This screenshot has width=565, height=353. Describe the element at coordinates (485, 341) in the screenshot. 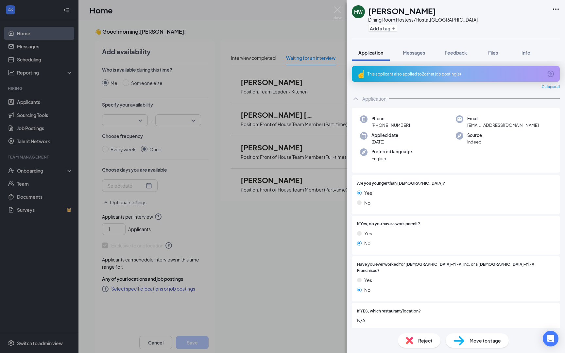

I see `span: Move to stage` at that location.